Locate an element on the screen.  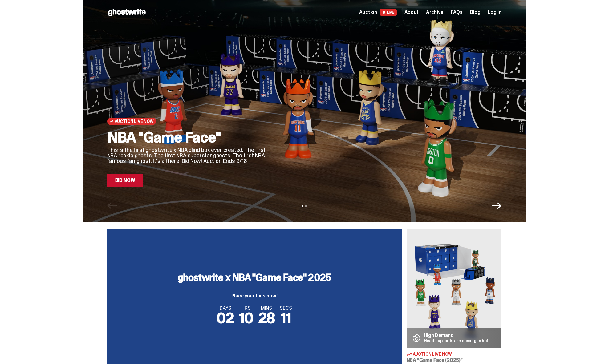
h2: NBA "Game Face" is located at coordinates (187, 137).